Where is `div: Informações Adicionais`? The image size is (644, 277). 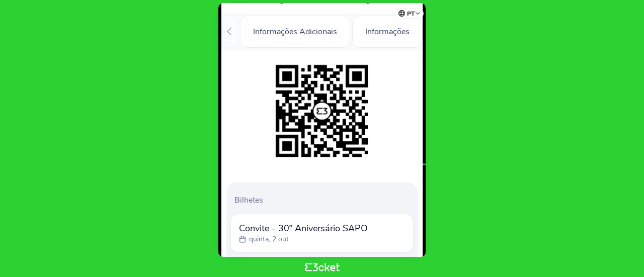 div: Informações Adicionais is located at coordinates (295, 32).